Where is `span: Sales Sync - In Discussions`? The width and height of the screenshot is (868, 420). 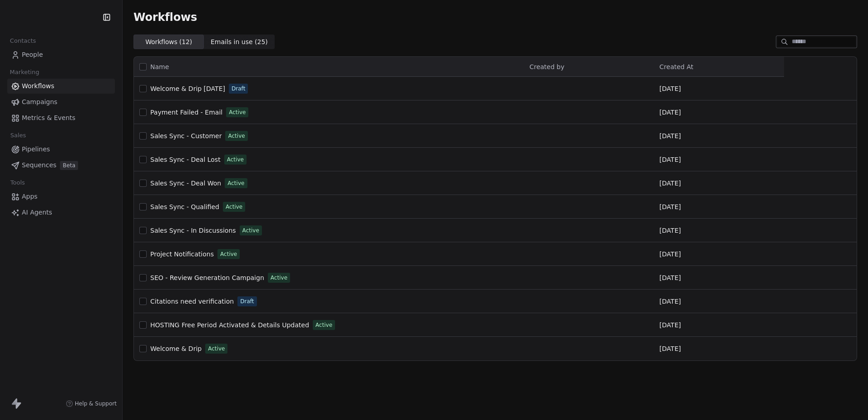
span: Sales Sync - In Discussions is located at coordinates (193, 230).